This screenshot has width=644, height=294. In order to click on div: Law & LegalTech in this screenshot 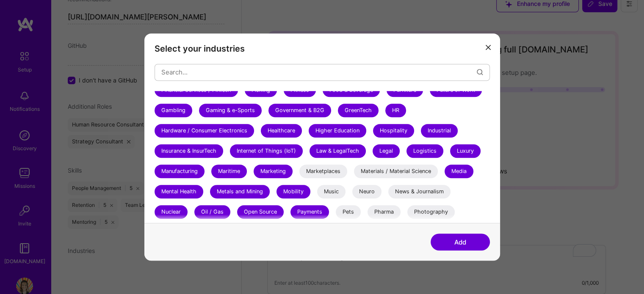, I will do `click(337, 152)`.